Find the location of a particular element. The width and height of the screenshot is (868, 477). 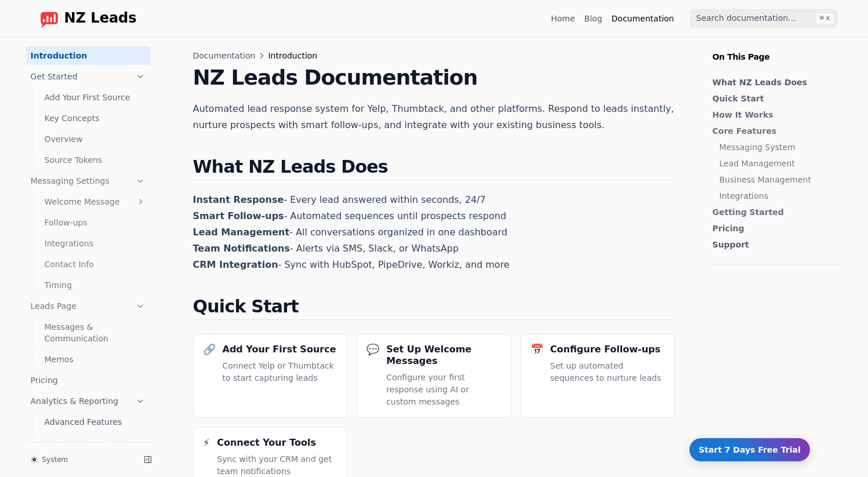

a: Home page is located at coordinates (84, 18).